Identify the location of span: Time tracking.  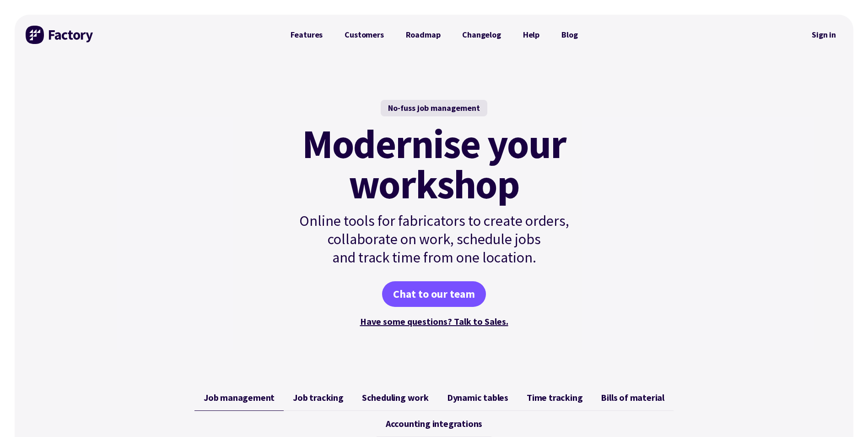
(554, 397).